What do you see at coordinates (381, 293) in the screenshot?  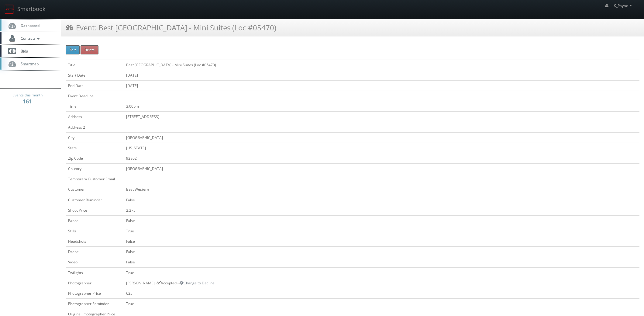 I see `td: 625` at bounding box center [381, 293].